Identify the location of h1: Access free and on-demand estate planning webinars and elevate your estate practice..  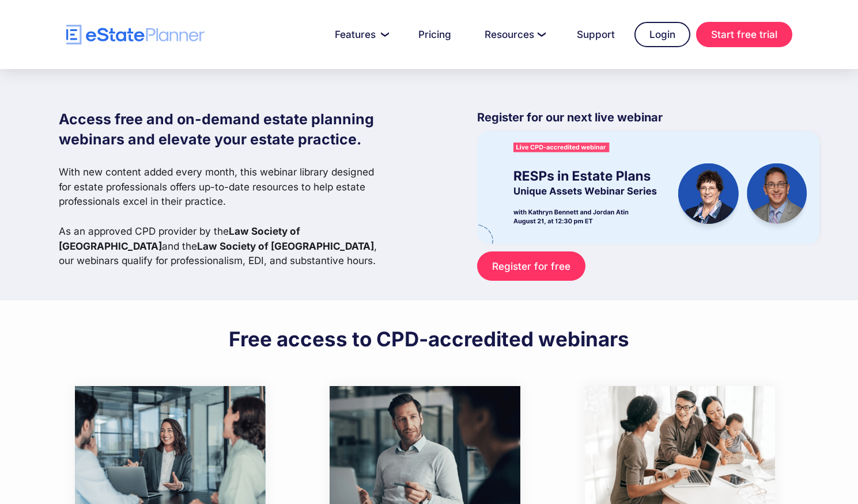
(222, 130).